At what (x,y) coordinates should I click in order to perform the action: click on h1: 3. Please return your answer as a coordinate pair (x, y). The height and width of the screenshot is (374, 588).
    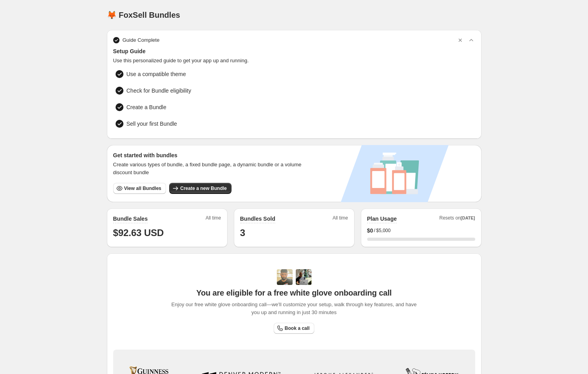
    Looking at the image, I should click on (294, 233).